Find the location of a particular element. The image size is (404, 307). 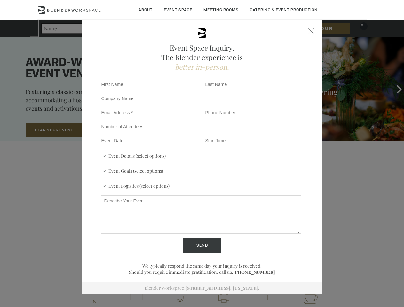

div: Blender Workspace. is located at coordinates (202, 288).